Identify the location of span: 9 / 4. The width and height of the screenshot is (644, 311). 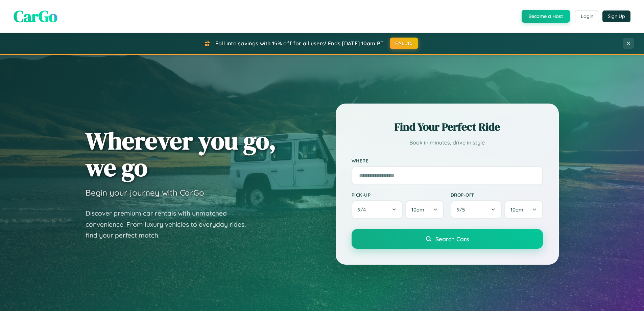
(363, 209).